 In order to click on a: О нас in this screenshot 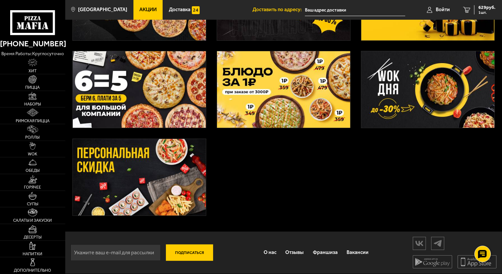, I will do `click(270, 252)`.